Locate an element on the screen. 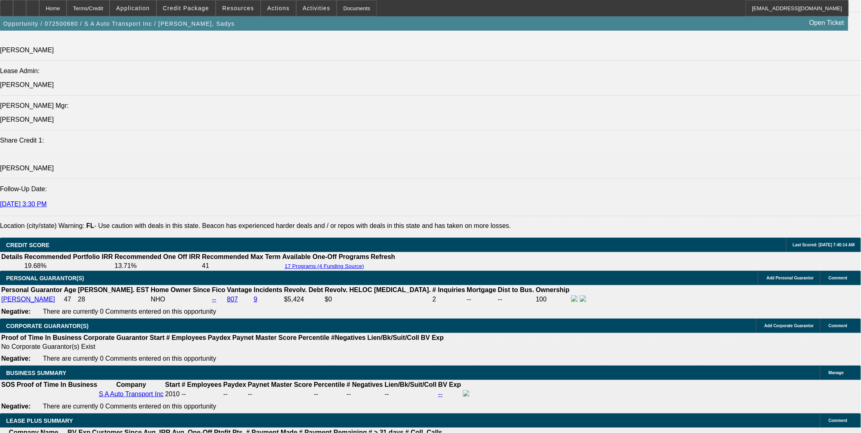 This screenshot has width=861, height=433. th: Refresh is located at coordinates (383, 257).